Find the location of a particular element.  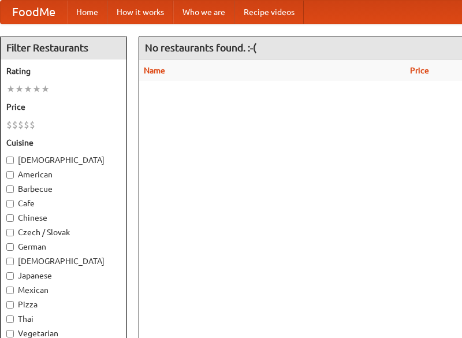

label: Mexican is located at coordinates (64, 290).